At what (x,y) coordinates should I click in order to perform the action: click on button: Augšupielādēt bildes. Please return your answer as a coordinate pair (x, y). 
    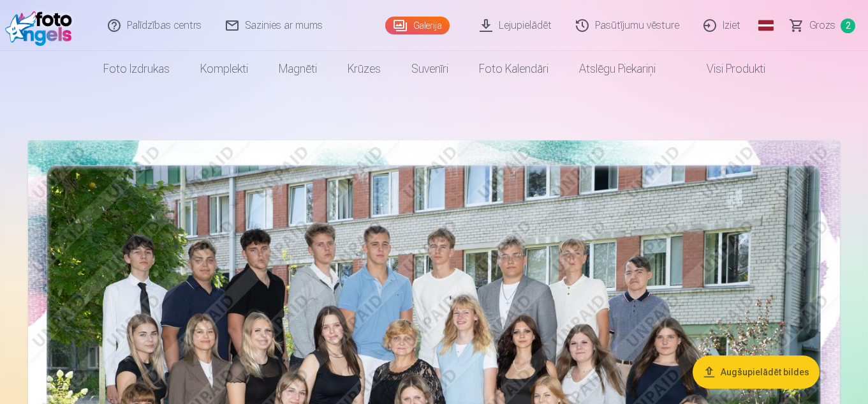
    Looking at the image, I should click on (756, 373).